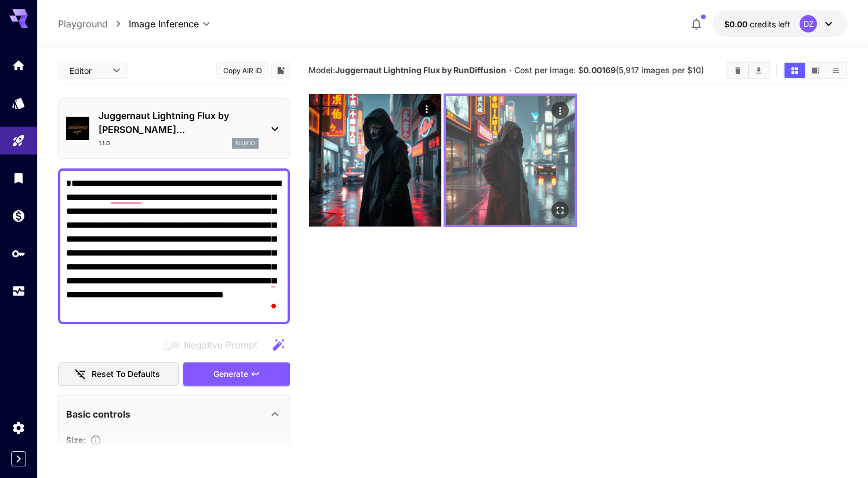 The width and height of the screenshot is (868, 478). What do you see at coordinates (174, 246) in the screenshot?
I see `textarea: To enrich screen reader interactions, please activate Accessibility in Grammarly extension settings` at bounding box center [174, 246].